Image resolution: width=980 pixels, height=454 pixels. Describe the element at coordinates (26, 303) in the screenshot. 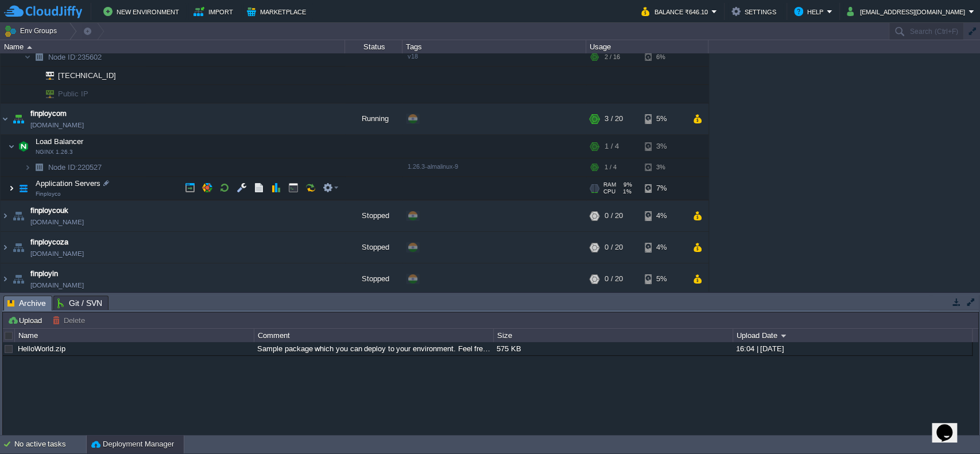

I see `span: Archive` at that location.